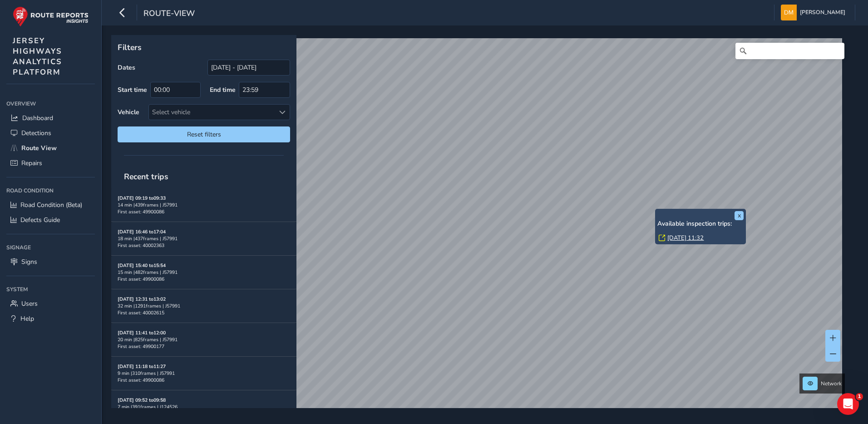 The width and height of the screenshot is (868, 424). Describe the element at coordinates (50, 318) in the screenshot. I see `a: Help` at that location.